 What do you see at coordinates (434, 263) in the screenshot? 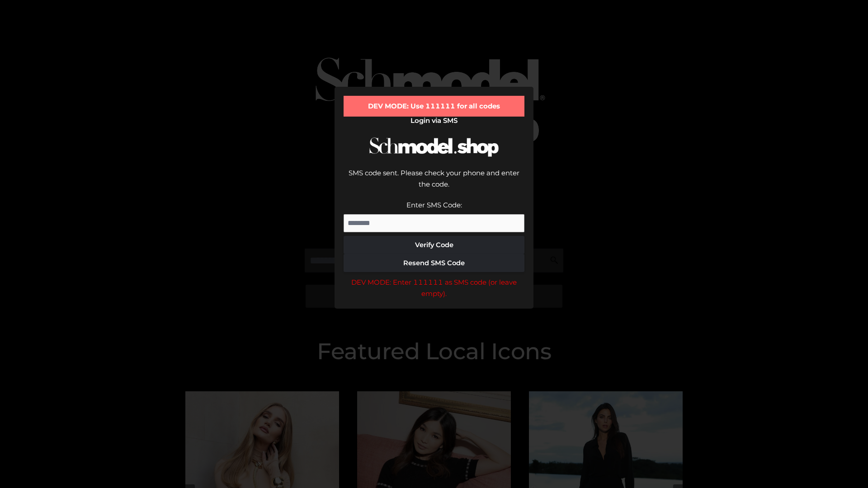
I see `button: Resend SMS Code` at bounding box center [434, 263].